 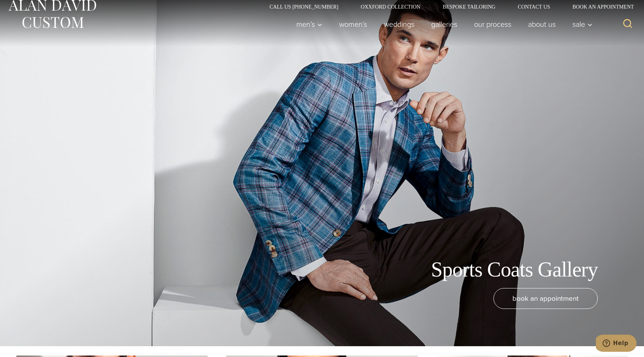 What do you see at coordinates (309, 24) in the screenshot?
I see `button: Men’s sub menu toggle` at bounding box center [309, 24].